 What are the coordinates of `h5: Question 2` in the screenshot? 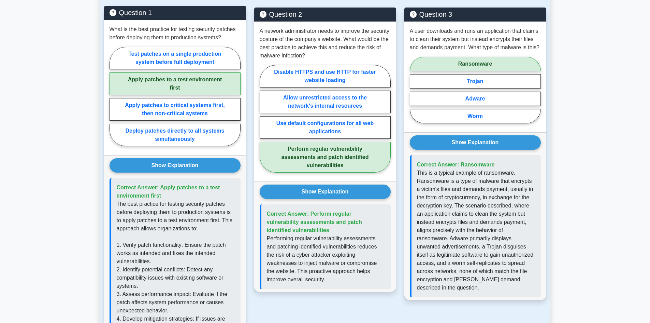 It's located at (325, 14).